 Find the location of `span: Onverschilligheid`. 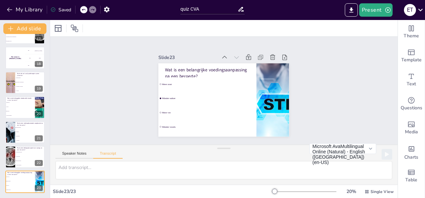

span: Onverschilligheid is located at coordinates (20, 115).